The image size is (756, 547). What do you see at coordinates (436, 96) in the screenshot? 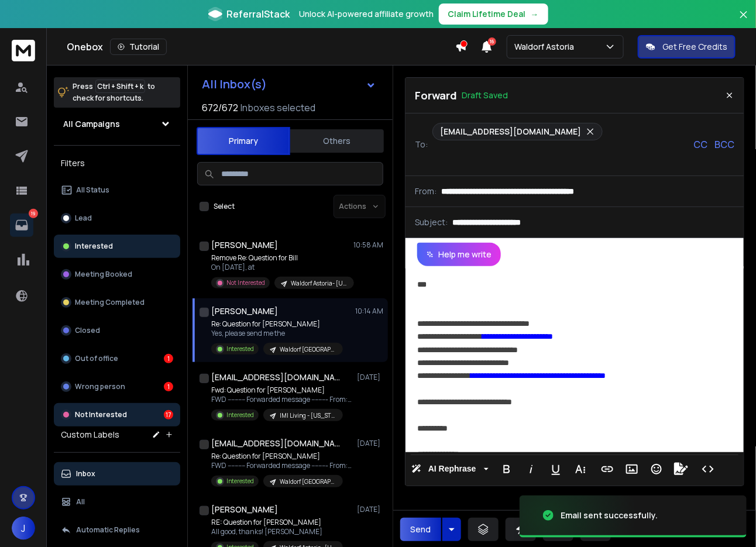
I see `p: Forward` at bounding box center [436, 96].